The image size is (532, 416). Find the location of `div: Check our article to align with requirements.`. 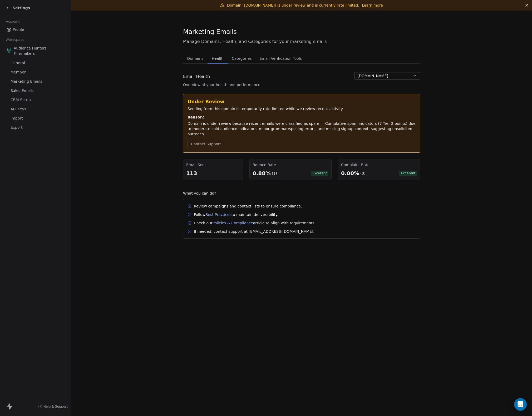

div: Check our article to align with requirements. is located at coordinates (255, 223).